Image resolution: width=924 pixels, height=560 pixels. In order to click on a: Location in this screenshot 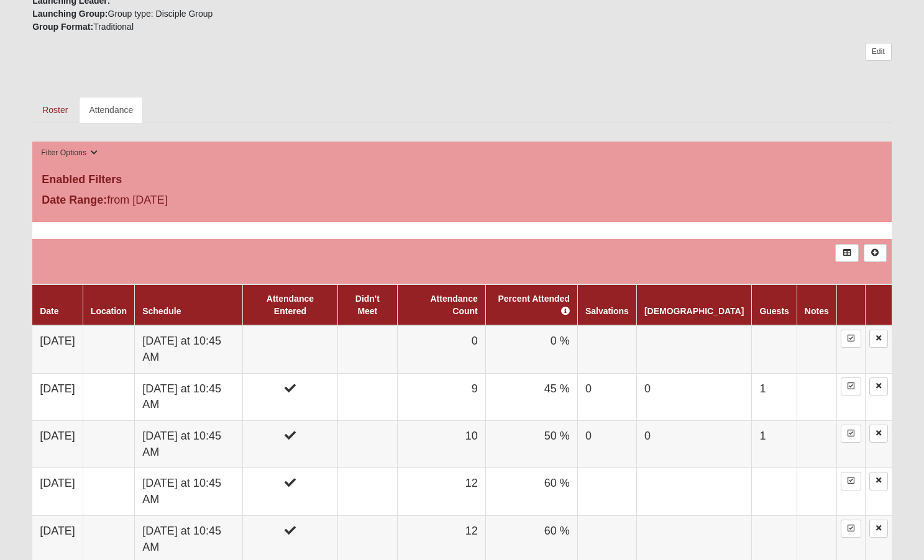, I will do `click(109, 311)`.